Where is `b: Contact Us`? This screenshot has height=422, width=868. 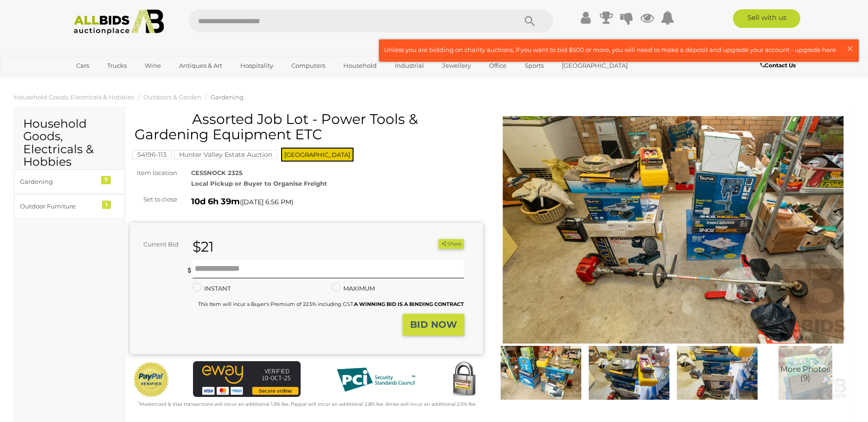
b: Contact Us is located at coordinates (778, 65).